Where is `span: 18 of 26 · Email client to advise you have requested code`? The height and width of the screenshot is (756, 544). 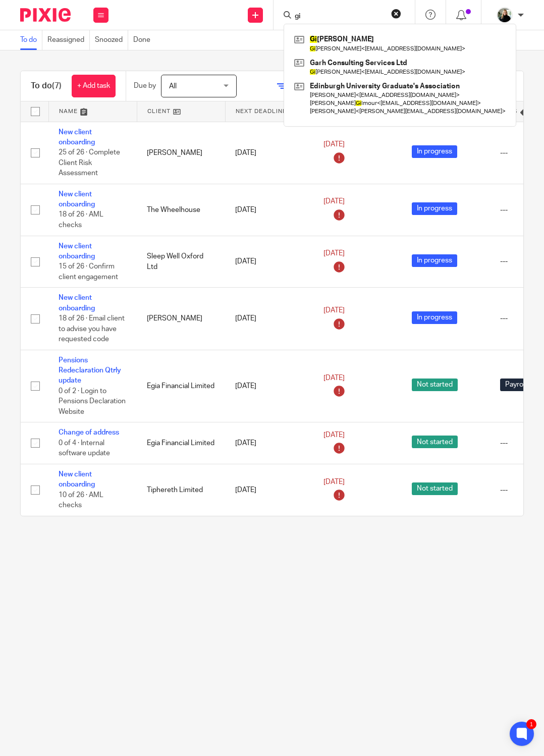 span: 18 of 26 · Email client to advise you have requested code is located at coordinates (91, 329).